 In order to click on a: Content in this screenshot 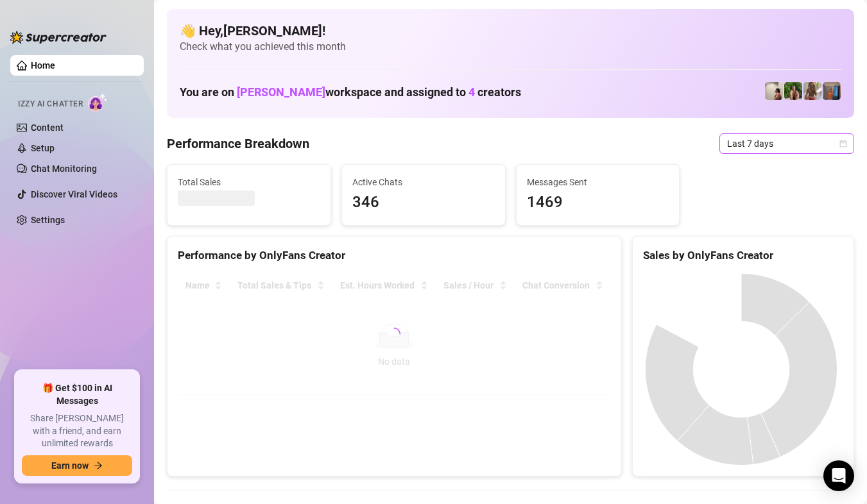, I will do `click(47, 128)`.